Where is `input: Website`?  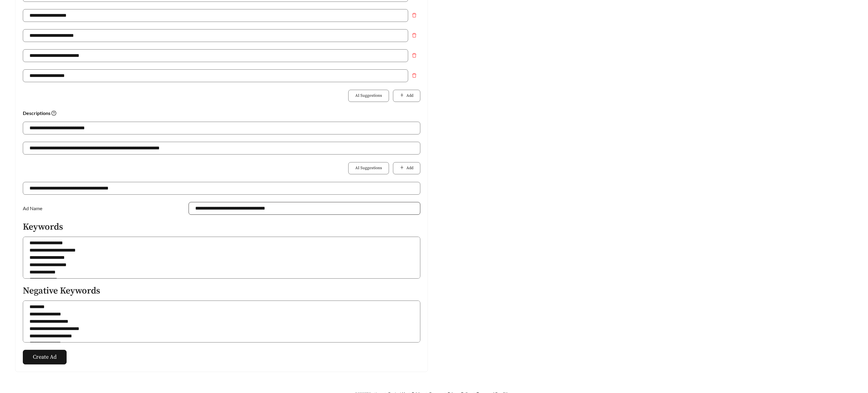 input: Website is located at coordinates (221, 188).